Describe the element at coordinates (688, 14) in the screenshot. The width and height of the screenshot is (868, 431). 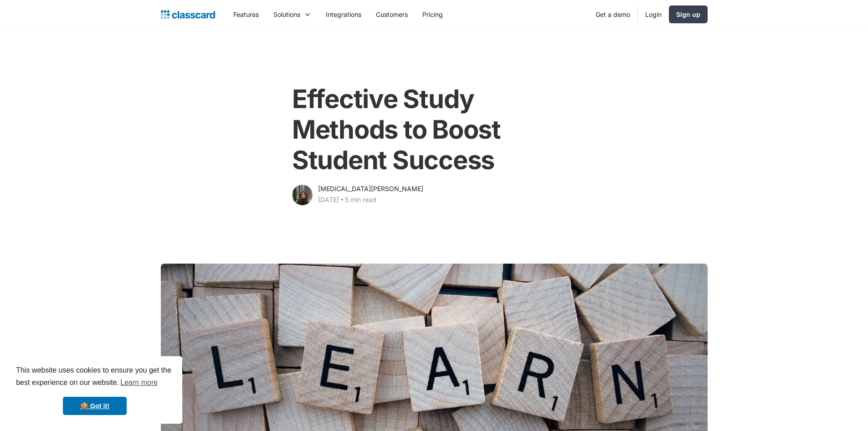
I see `a: Sign up` at that location.